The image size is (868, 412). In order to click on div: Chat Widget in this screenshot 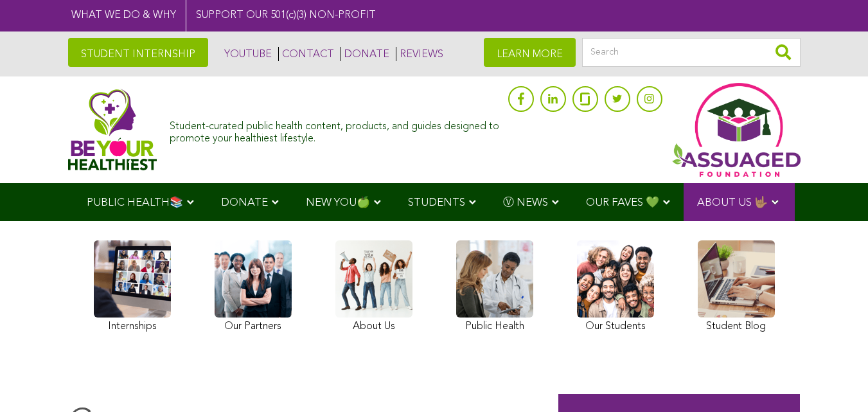, I will do `click(836, 381)`.